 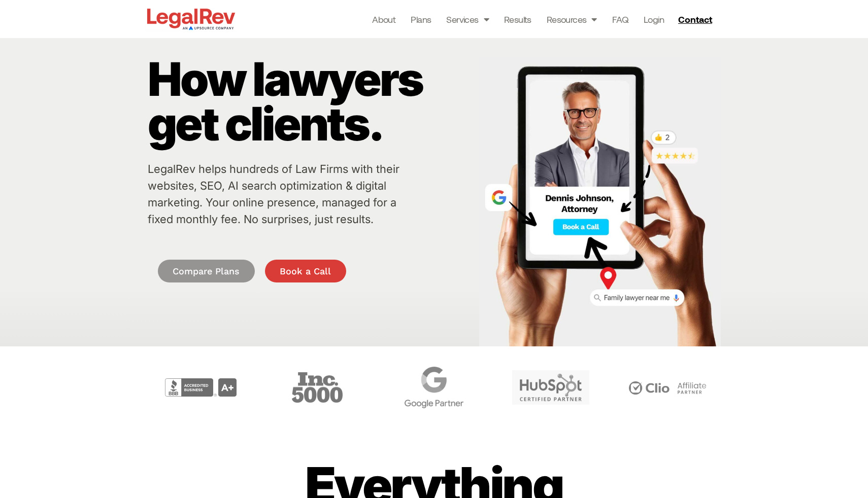 I want to click on p: How lawyers get clients., so click(x=311, y=101).